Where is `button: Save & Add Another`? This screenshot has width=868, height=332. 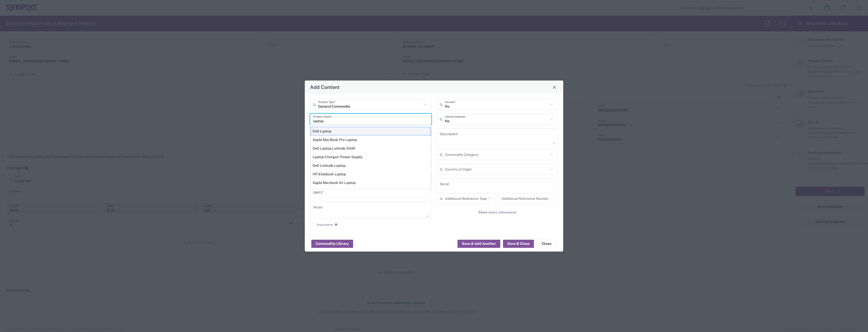 button: Save & Add Another is located at coordinates (479, 244).